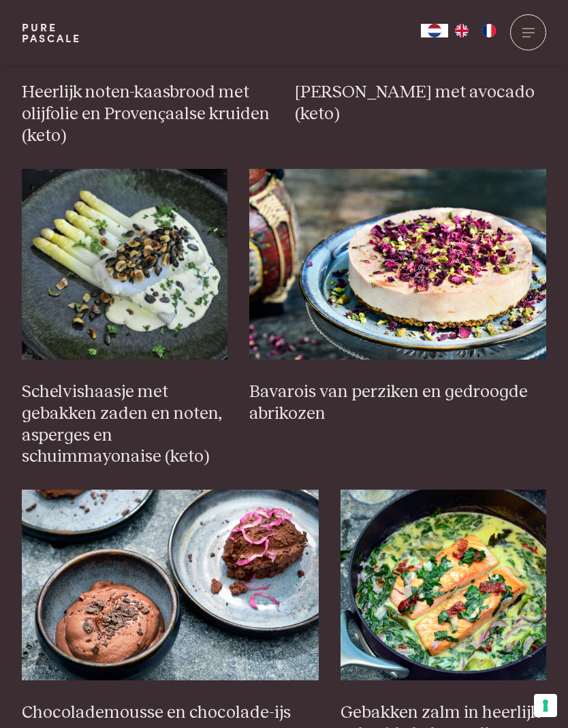 The height and width of the screenshot is (728, 568). Describe the element at coordinates (124, 264) in the screenshot. I see `img: Schelvishaasje met gebakken zaden en noten, asperges en schuimmayonaise (keto)` at that location.